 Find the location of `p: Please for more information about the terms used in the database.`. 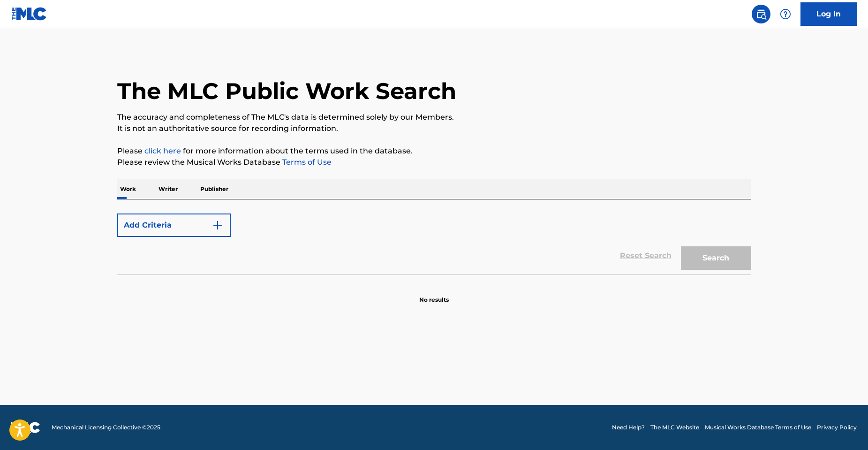

p: Please for more information about the terms used in the database. is located at coordinates (434, 151).